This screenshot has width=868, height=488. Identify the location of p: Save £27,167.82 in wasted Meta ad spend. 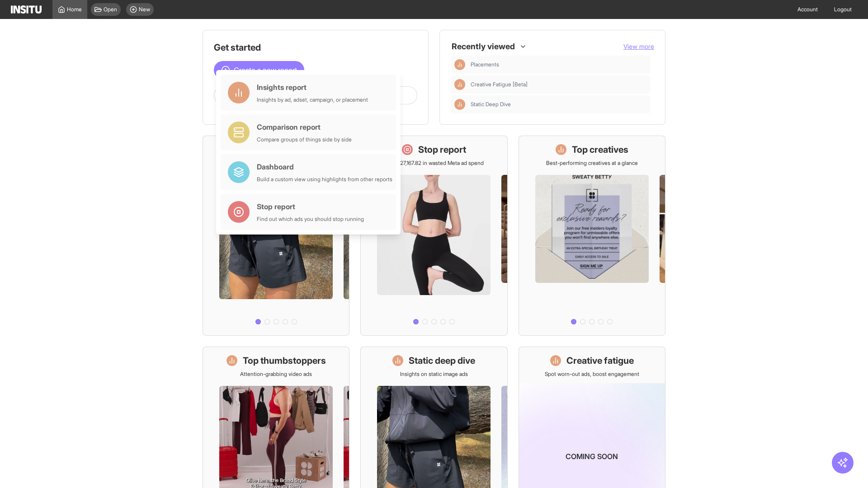
(433, 163).